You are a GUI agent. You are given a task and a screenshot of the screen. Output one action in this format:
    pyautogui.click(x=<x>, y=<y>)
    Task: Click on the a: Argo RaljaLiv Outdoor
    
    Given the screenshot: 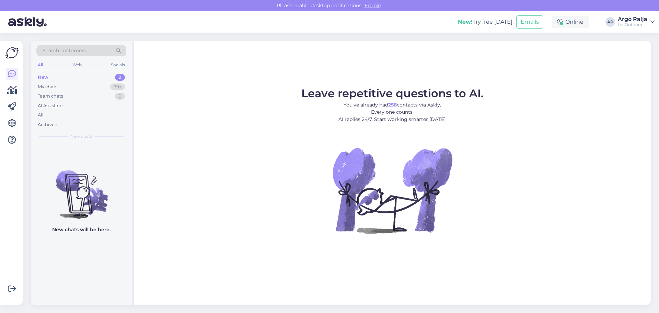 What is the action you would take?
    pyautogui.click(x=637, y=22)
    